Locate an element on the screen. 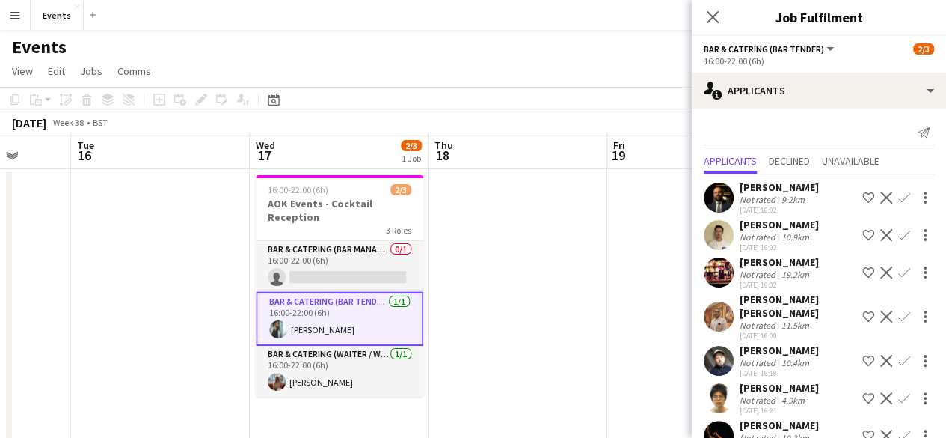 Image resolution: width=946 pixels, height=438 pixels. button: Bar & Catering (Bar Tender) is located at coordinates (770, 49).